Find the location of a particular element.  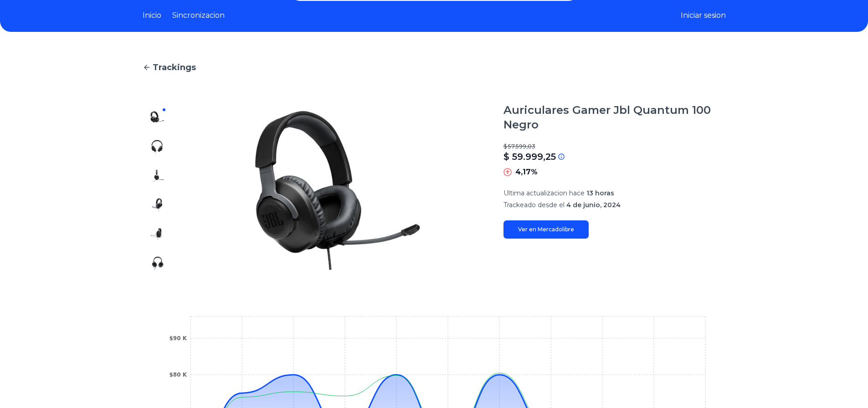

p: 4,17% is located at coordinates (526, 172).